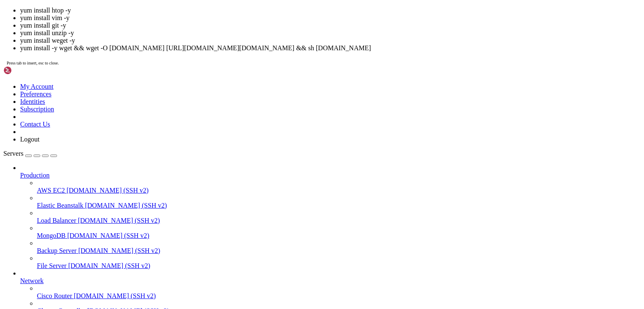 Image resolution: width=644 pixels, height=309 pixels. What do you see at coordinates (37, 109) in the screenshot?
I see `a: Subscription` at bounding box center [37, 109].